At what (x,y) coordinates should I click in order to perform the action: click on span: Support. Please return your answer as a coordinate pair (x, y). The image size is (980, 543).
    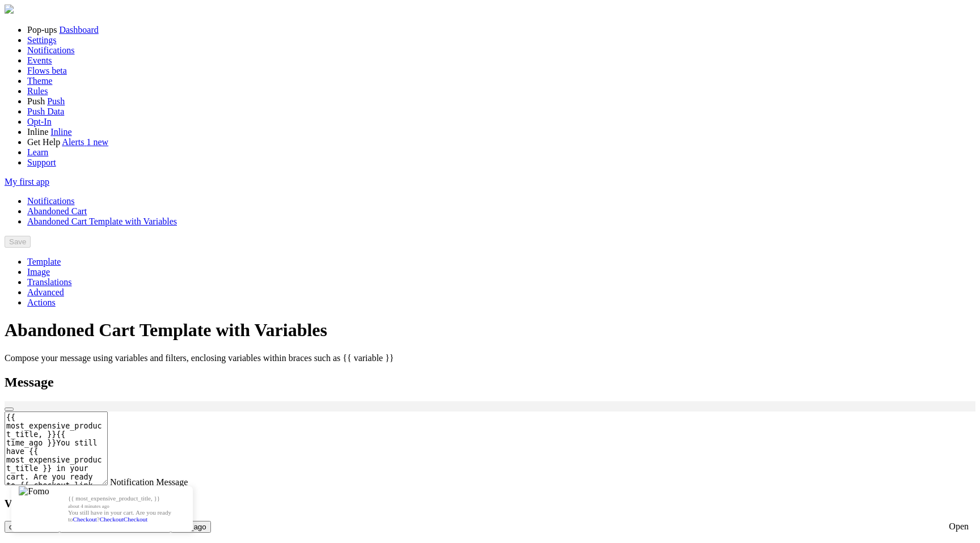
    Looking at the image, I should click on (42, 162).